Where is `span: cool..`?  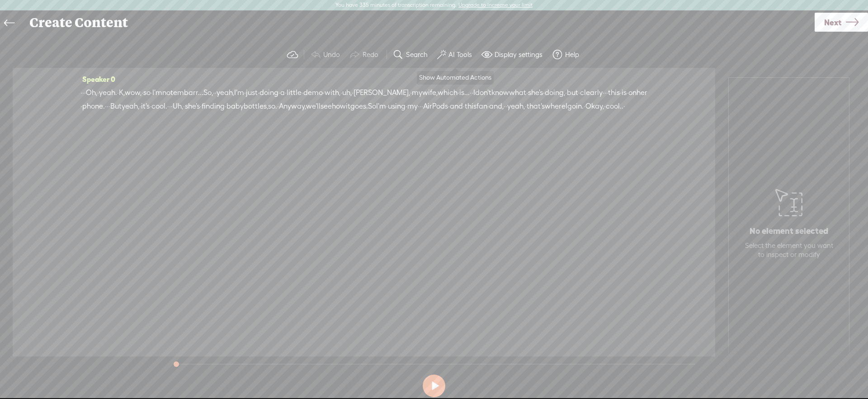
span: cool.. is located at coordinates (614, 106).